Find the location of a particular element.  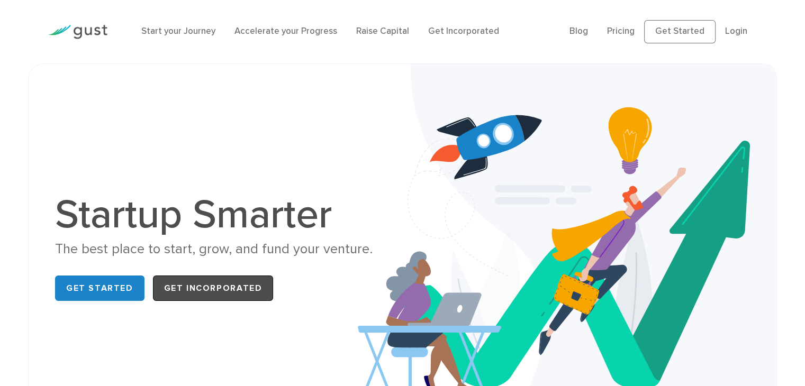

img: Gust Logo is located at coordinates (78, 32).